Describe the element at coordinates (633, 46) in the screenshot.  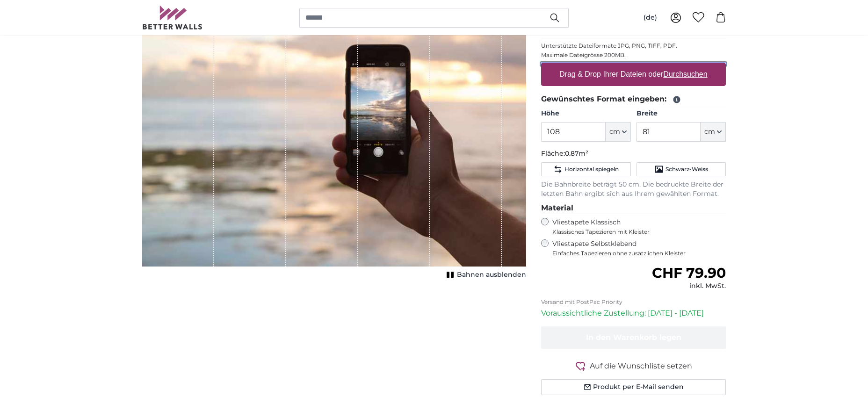
I see `p: Unterstützte Dateiformate JPG, PNG, TIFF, PDF.` at that location.